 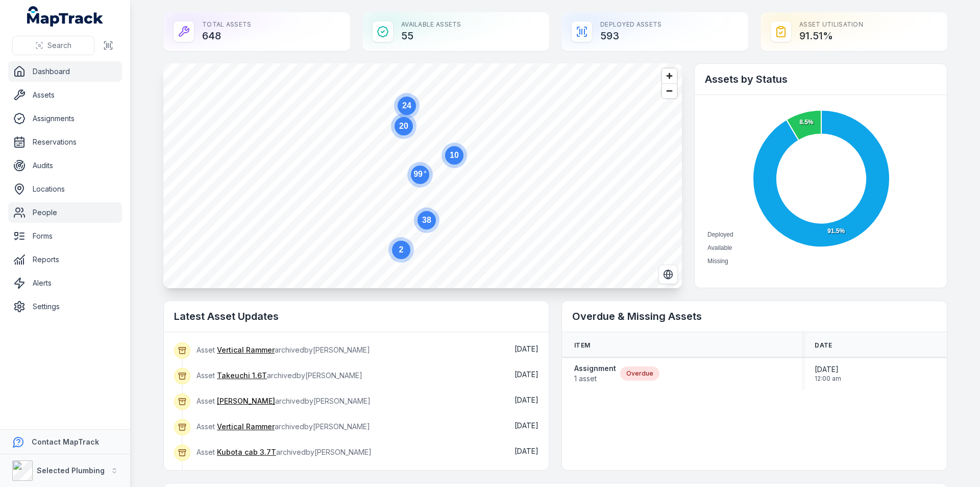 What do you see at coordinates (595, 369) in the screenshot?
I see `strong: Assignment` at bounding box center [595, 369].